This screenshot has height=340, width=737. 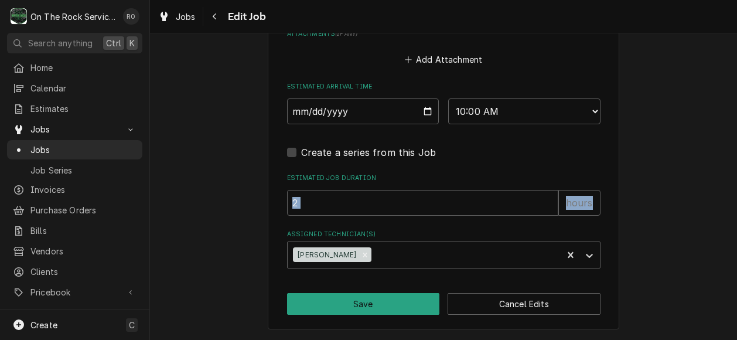 What do you see at coordinates (245, 16) in the screenshot?
I see `span: Edit Job` at bounding box center [245, 16].